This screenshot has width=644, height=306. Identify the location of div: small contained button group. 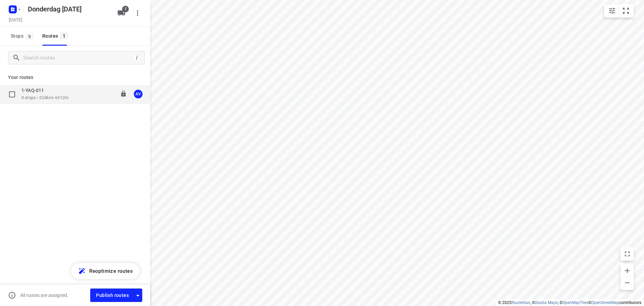
(619, 11).